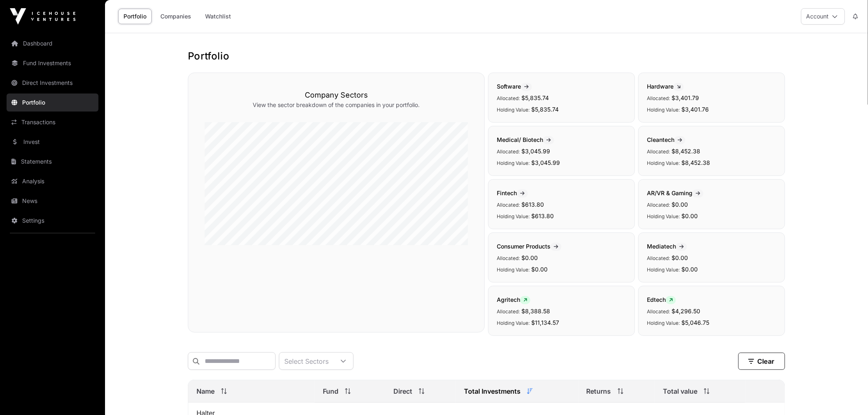  I want to click on span: Total value, so click(680, 391).